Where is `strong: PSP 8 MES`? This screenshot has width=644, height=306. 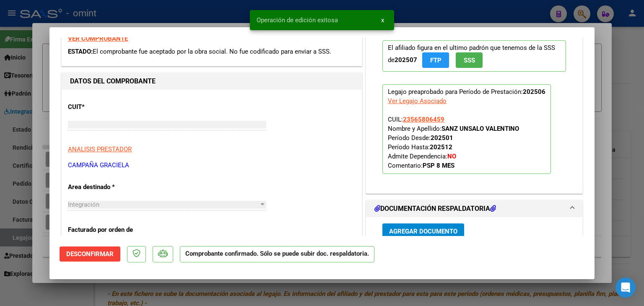 strong: PSP 8 MES is located at coordinates (438, 166).